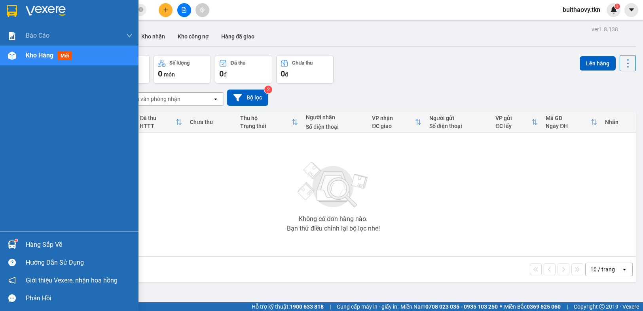 The width and height of the screenshot is (643, 311). Describe the element at coordinates (598, 63) in the screenshot. I see `button: Lên hàng` at that location.